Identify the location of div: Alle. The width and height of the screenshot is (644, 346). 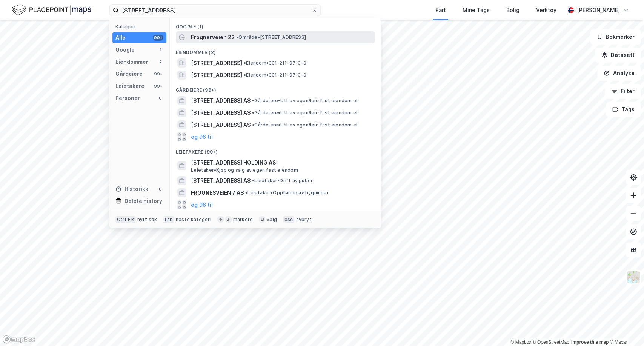
(120, 38).